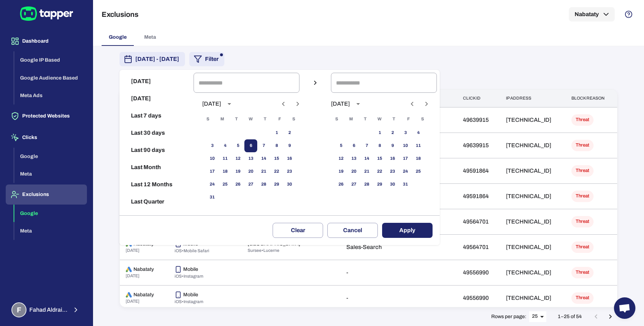 The height and width of the screenshot is (326, 644). I want to click on button: Last 12 Months, so click(157, 185).